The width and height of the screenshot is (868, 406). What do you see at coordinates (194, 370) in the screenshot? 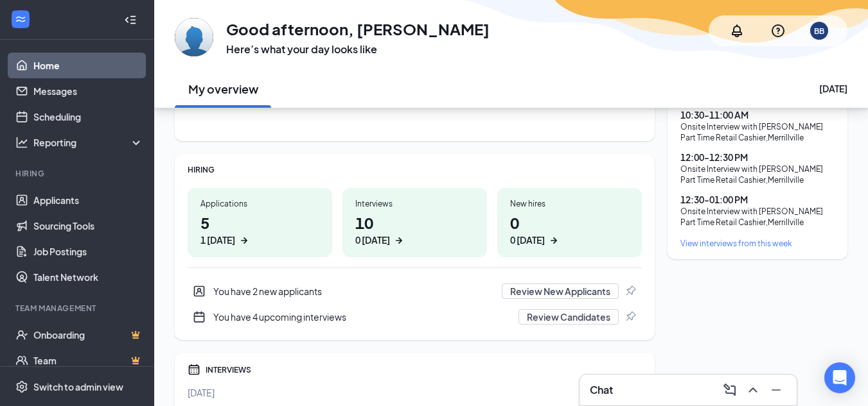
I see `svg: Calendar` at bounding box center [194, 370].